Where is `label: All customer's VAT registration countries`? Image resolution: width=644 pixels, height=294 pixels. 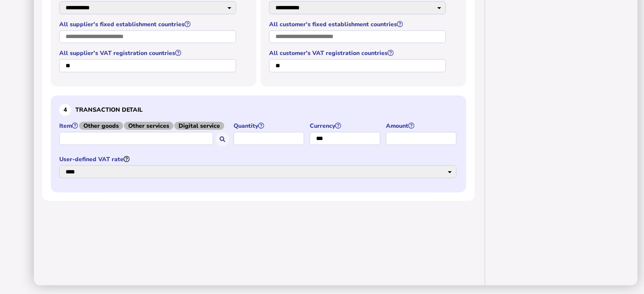
label: All customer's VAT registration countries is located at coordinates (358, 53).